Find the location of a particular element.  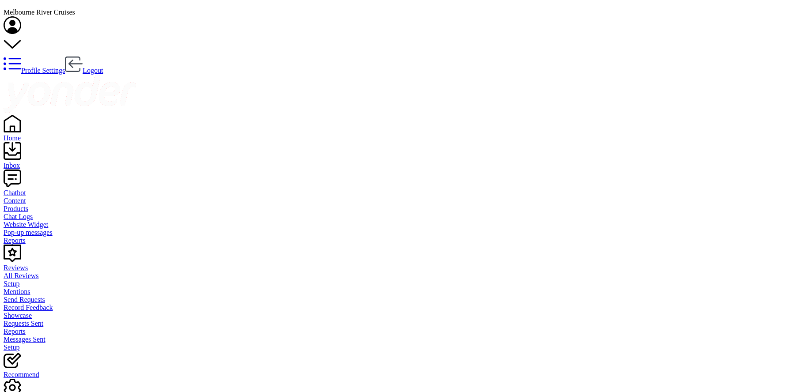

div: Recommend is located at coordinates (396, 375).